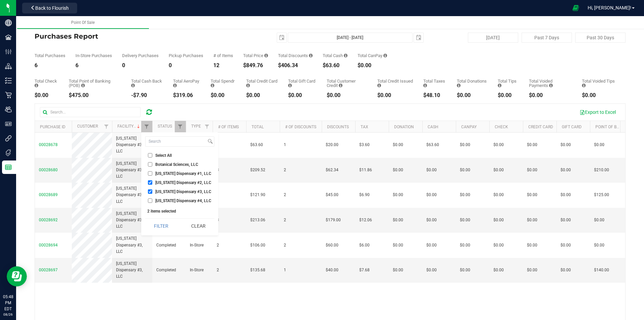  Describe the element at coordinates (258, 220) in the screenshot. I see `span: $213.06` at that location.